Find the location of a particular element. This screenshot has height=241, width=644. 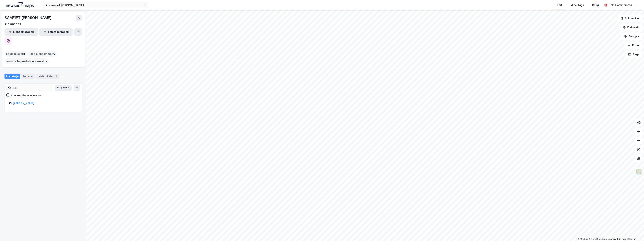

span: 0 is located at coordinates (54, 54).